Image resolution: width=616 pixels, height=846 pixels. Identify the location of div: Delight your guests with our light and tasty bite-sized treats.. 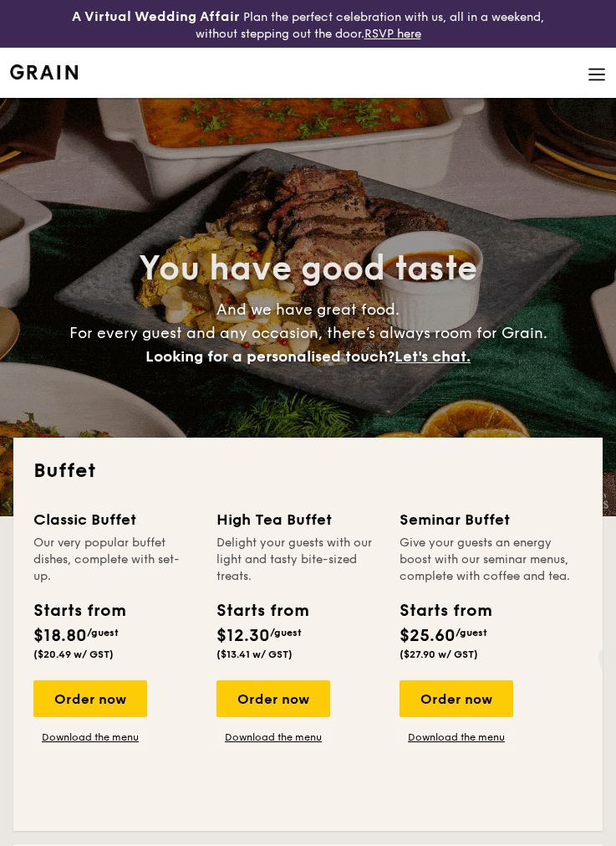
(298, 560).